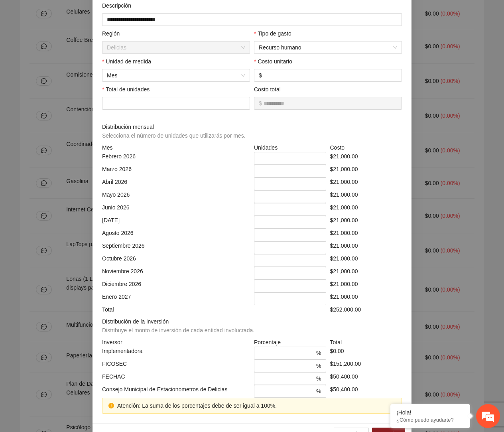  I want to click on label: Costo total, so click(267, 89).